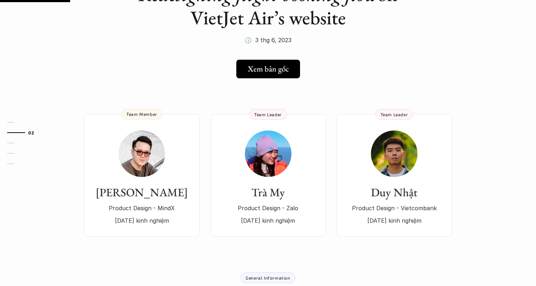 The width and height of the screenshot is (536, 286). Describe the element at coordinates (268, 208) in the screenshot. I see `p: Product Design - Zalo` at that location.